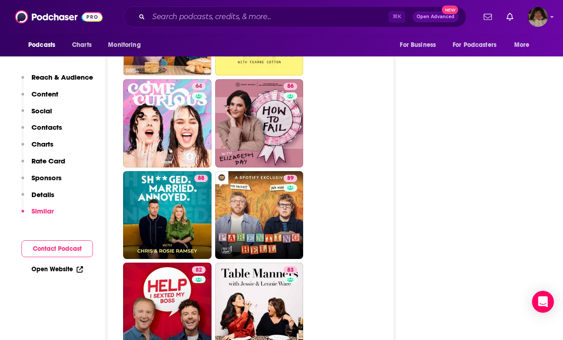 The height and width of the screenshot is (340, 563). Describe the element at coordinates (41, 45) in the screenshot. I see `span: Podcasts` at that location.